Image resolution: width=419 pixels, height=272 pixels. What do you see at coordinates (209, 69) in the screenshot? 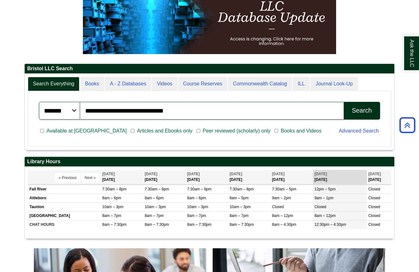
I see `h2: Bristol LLC Search` at bounding box center [209, 69].